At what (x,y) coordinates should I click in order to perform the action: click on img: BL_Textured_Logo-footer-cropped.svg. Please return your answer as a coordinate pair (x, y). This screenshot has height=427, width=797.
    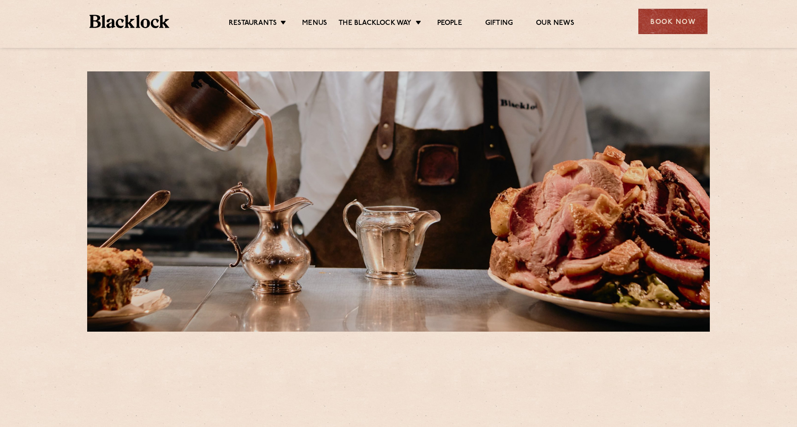
    Looking at the image, I should click on (129, 21).